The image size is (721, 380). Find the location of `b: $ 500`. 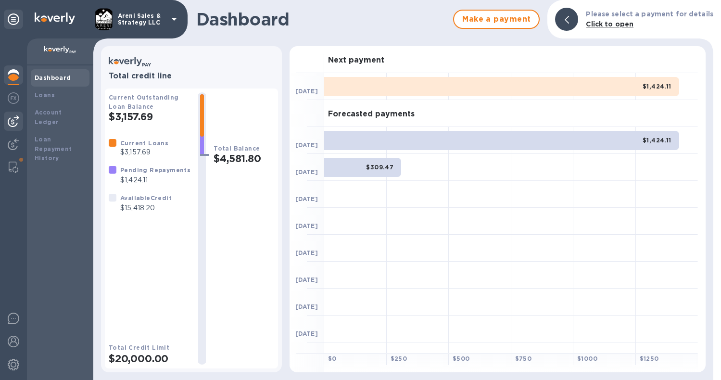

b: $ 500 is located at coordinates (461, 358).